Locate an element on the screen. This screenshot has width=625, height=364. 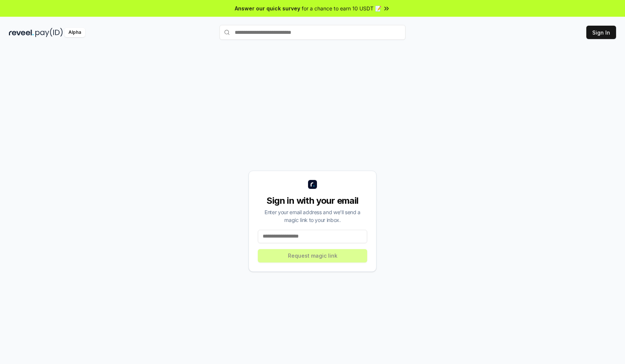
img: logo_small is located at coordinates (312, 184).